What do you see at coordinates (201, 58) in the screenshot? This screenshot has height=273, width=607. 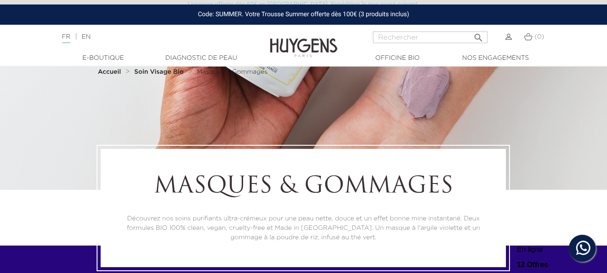 I see `a: Diagnostic de peau` at bounding box center [201, 58].